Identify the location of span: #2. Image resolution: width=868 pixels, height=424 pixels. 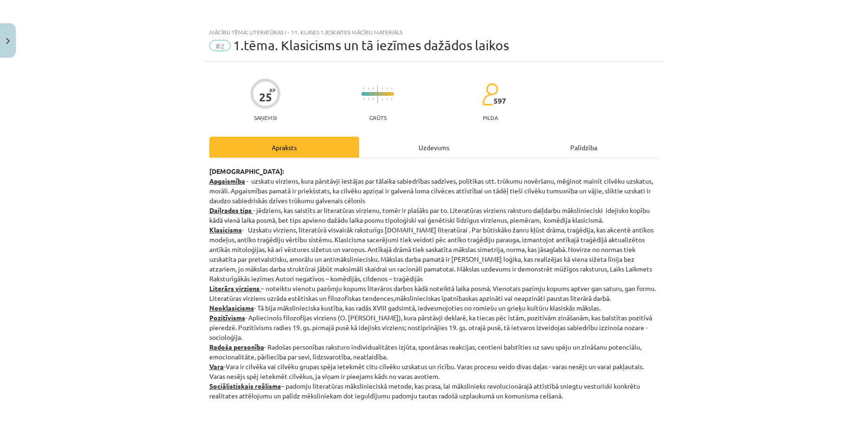
(220, 46).